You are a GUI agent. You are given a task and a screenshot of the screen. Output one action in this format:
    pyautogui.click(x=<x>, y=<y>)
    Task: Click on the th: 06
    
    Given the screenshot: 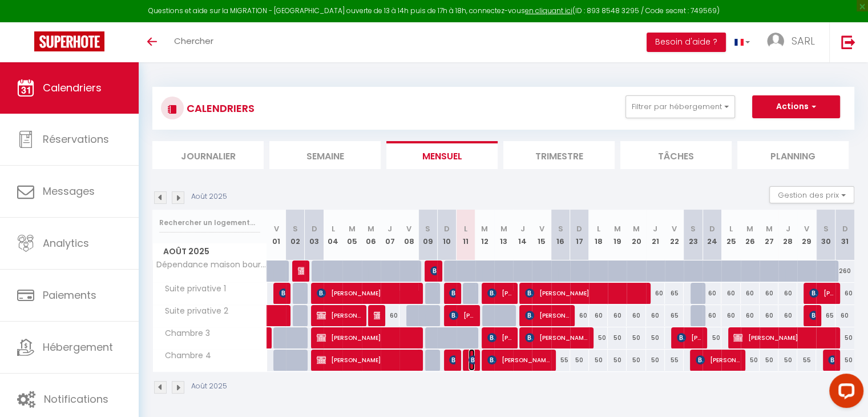 What is the action you would take?
    pyautogui.click(x=371, y=235)
    